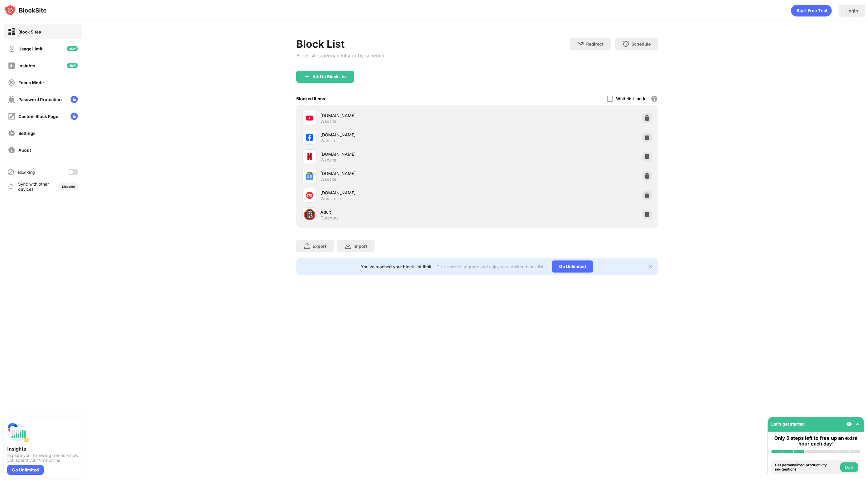 Image resolution: width=868 pixels, height=482 pixels. Describe the element at coordinates (11, 82) in the screenshot. I see `img: focus-off.svg` at that location.